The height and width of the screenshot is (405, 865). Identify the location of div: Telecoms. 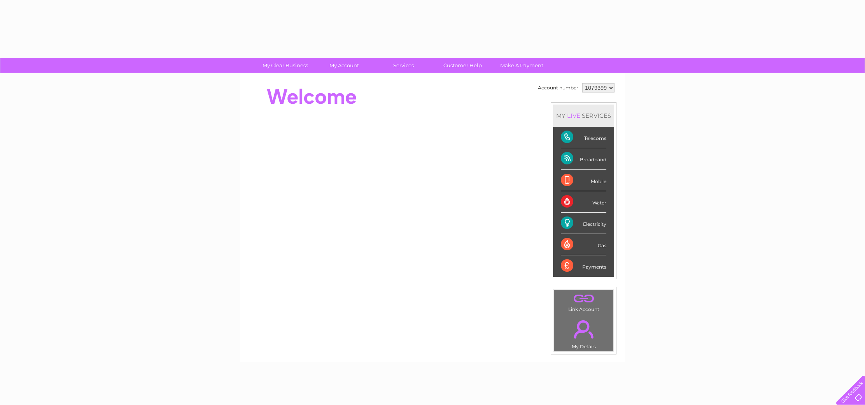
(584, 137).